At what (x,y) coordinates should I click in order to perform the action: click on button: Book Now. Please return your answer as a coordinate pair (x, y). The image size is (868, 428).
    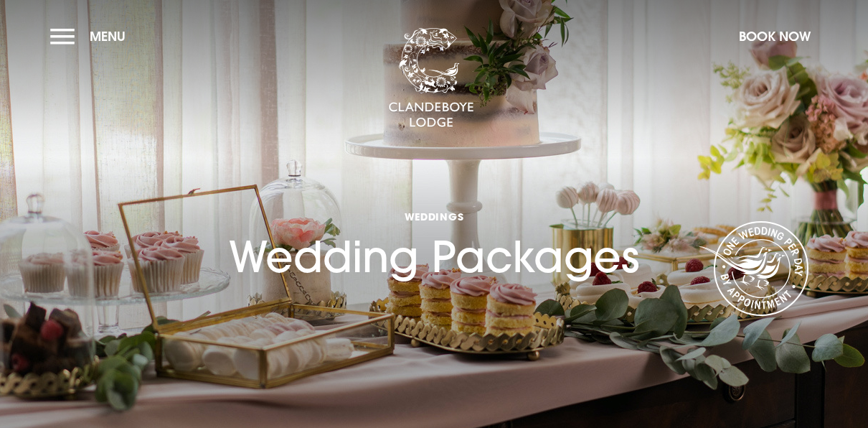
    Looking at the image, I should click on (775, 36).